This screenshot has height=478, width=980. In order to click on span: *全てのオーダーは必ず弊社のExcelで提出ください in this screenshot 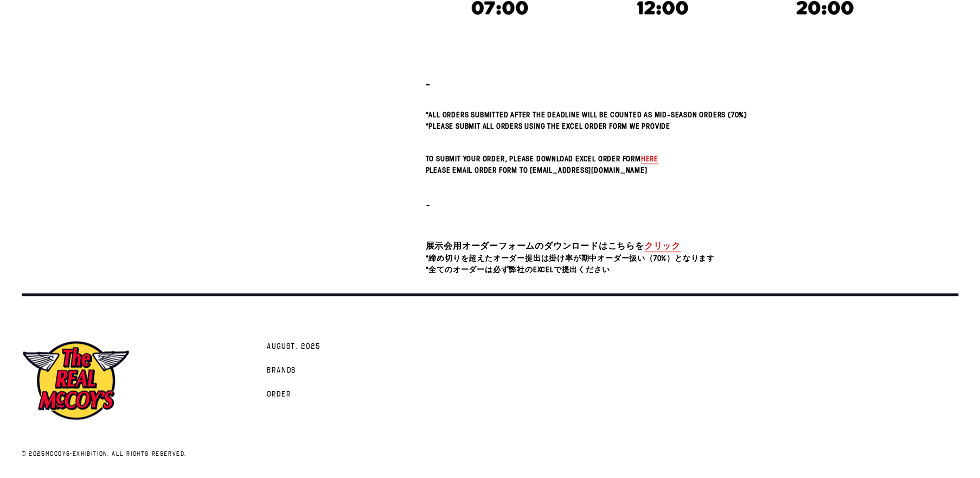, I will do `click(518, 269)`.